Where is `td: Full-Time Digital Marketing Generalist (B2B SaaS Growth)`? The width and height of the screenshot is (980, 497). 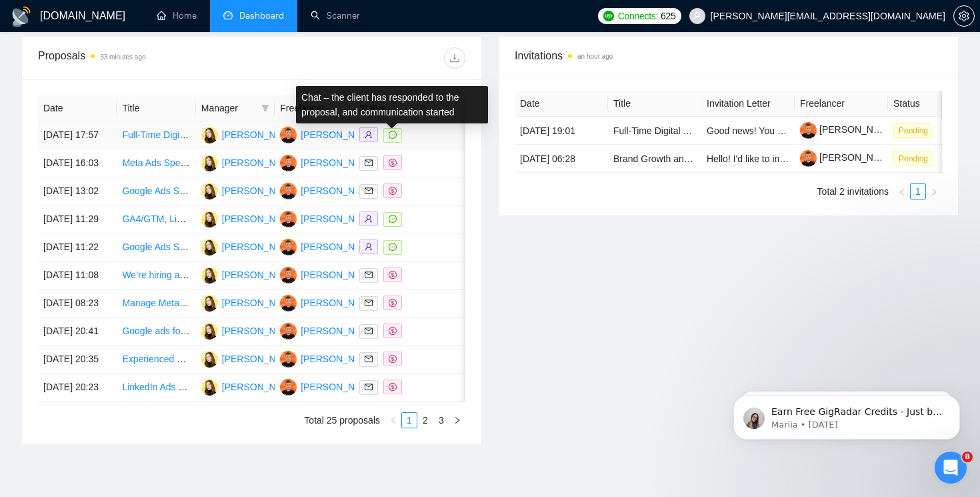 td: Full-Time Digital Marketing Generalist (B2B SaaS Growth) is located at coordinates (156, 136).